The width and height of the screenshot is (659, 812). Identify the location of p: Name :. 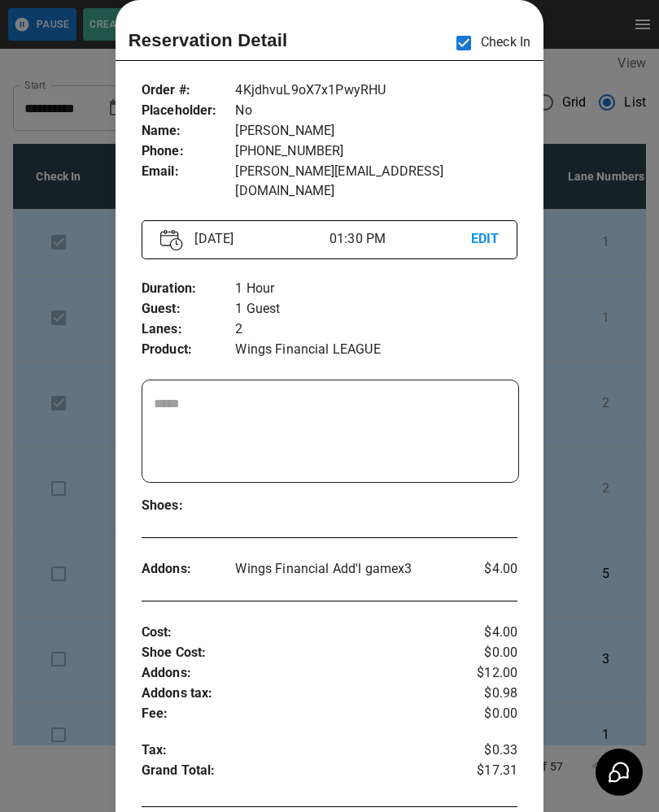
(189, 131).